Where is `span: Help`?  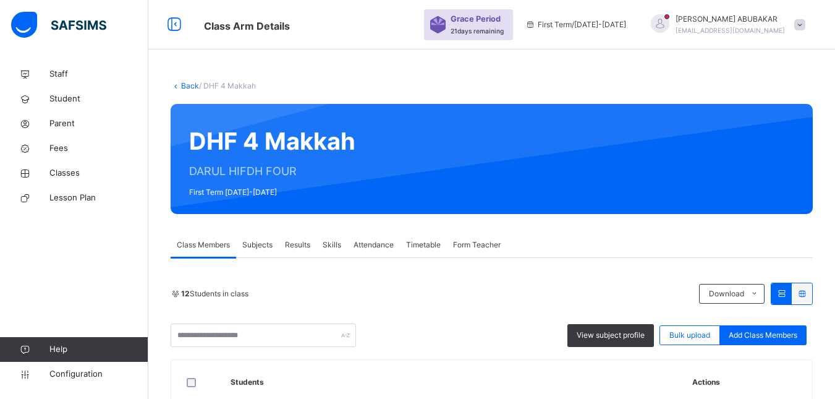
span: Help is located at coordinates (98, 349).